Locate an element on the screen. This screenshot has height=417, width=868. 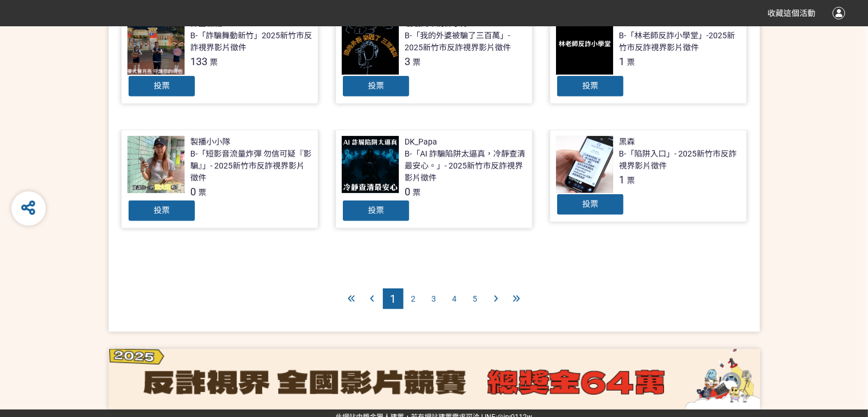
span: 5 is located at coordinates (475, 298).